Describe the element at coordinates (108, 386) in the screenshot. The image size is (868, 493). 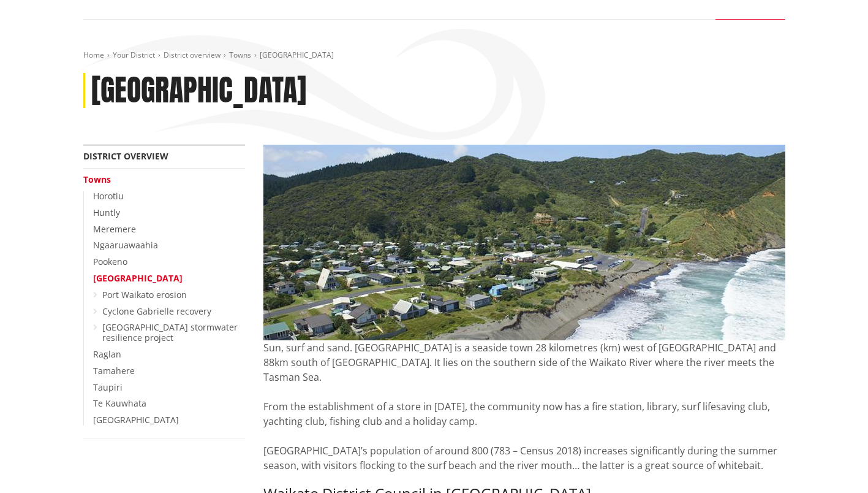
I see `a: Taupiri` at that location.